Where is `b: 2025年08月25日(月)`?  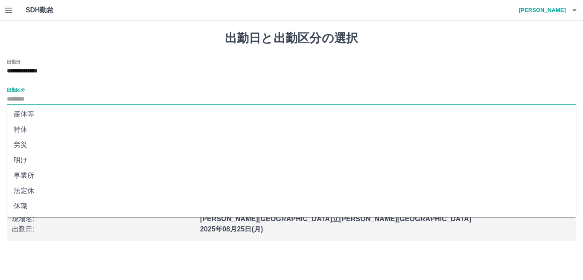
b: 2025年08月25日(月) is located at coordinates (232, 229).